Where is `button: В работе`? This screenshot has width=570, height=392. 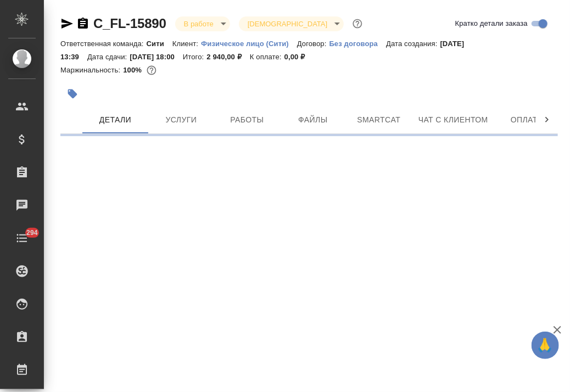 button: В работе is located at coordinates (199, 23).